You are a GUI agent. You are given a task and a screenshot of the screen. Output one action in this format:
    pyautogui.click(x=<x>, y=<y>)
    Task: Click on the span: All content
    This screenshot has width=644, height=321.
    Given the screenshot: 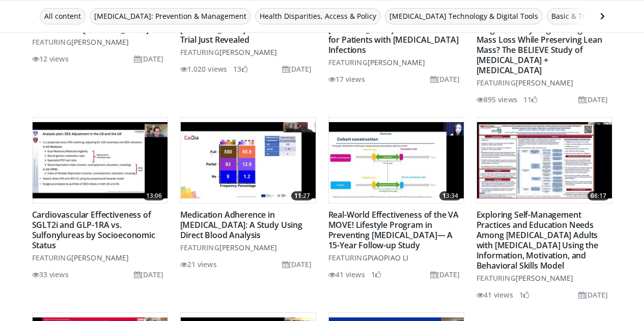 What is the action you would take?
    pyautogui.click(x=63, y=17)
    